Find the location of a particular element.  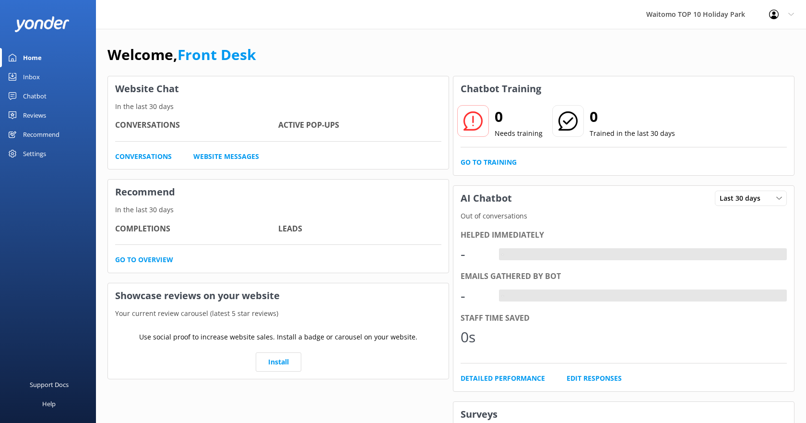

div: Support Docs is located at coordinates (49, 384).